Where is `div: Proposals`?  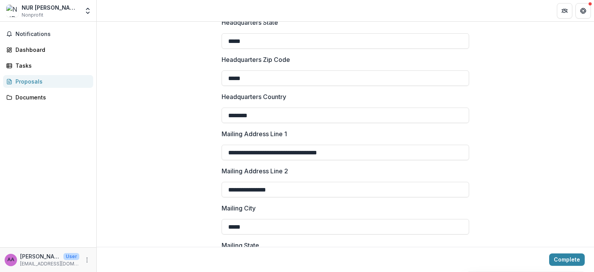 div: Proposals is located at coordinates (51, 81).